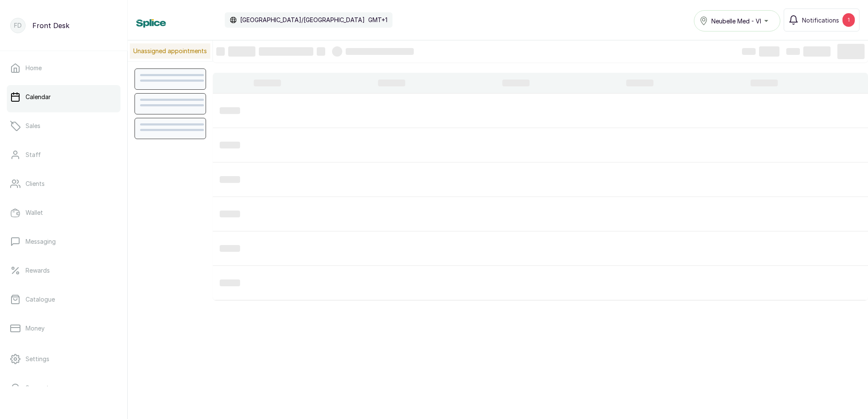 Image resolution: width=868 pixels, height=419 pixels. What do you see at coordinates (38, 97) in the screenshot?
I see `p: Calendar` at bounding box center [38, 97].